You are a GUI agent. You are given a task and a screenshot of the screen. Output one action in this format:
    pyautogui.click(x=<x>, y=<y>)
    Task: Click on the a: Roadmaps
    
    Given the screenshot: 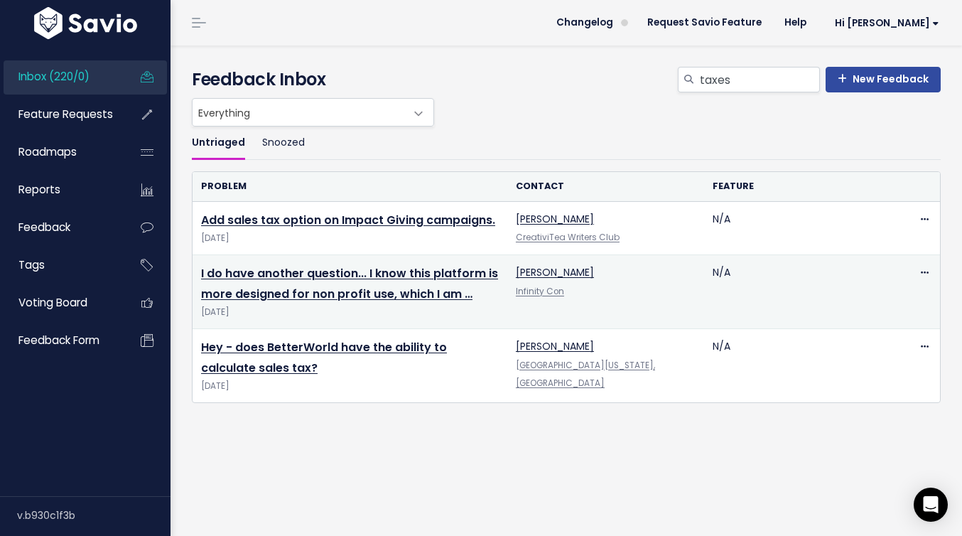 What is the action you would take?
    pyautogui.click(x=60, y=152)
    